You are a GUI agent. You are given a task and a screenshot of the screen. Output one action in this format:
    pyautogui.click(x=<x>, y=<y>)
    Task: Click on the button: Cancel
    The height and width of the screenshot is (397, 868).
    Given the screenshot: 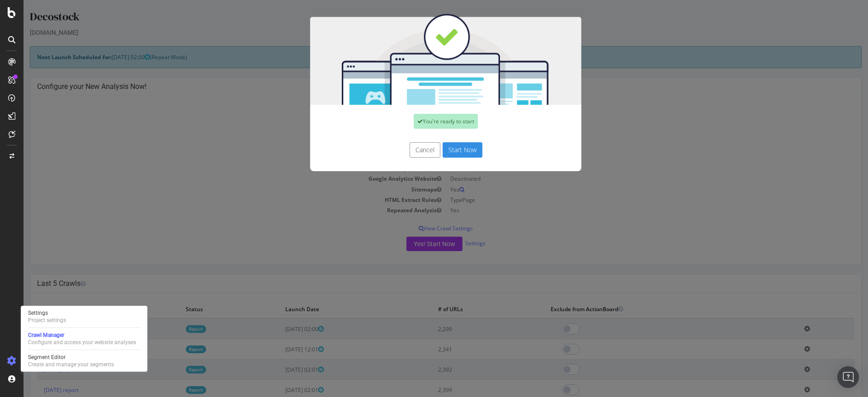 What is the action you would take?
    pyautogui.click(x=402, y=150)
    